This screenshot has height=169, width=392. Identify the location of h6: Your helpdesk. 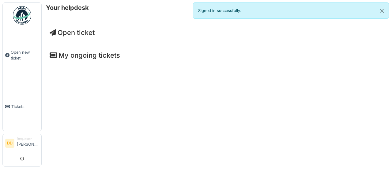
(67, 8).